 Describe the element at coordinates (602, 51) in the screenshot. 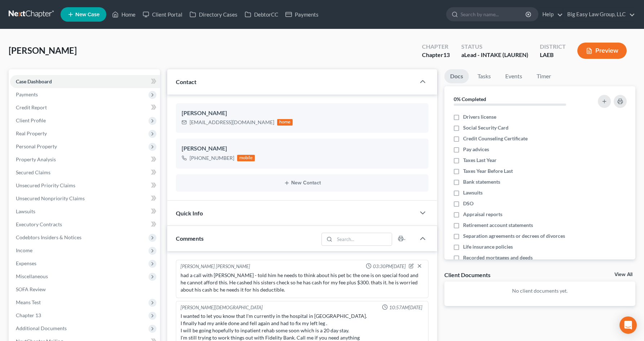

I see `button: Preview` at that location.